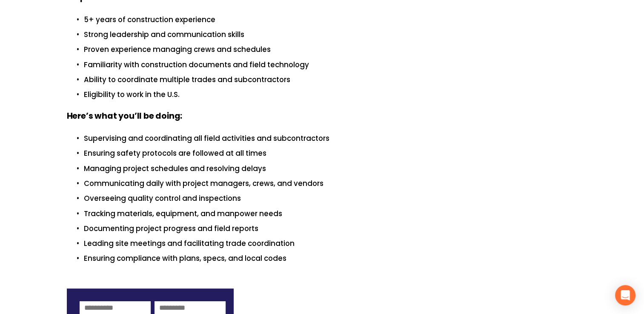 The image size is (644, 314). Describe the element at coordinates (331, 64) in the screenshot. I see `p: Familiarity with construction documents and field technology` at that location.